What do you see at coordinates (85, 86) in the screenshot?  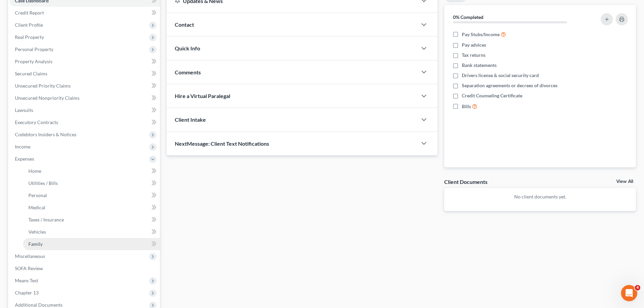 I see `a: Unsecured Priority Claims` at bounding box center [85, 86].